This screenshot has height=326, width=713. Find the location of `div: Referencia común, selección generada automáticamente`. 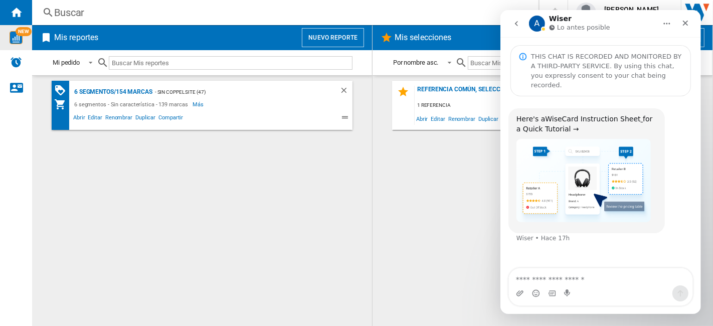

div: Referencia común, selección generada automáticamente is located at coordinates (547, 92).